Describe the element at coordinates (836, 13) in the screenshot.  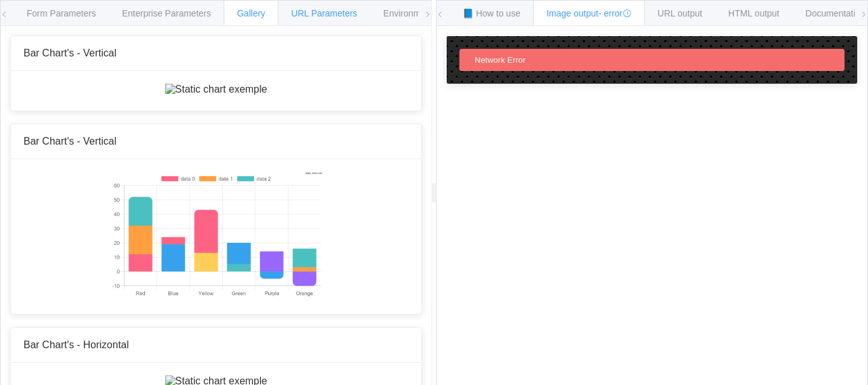
I see `span: Documentation` at that location.